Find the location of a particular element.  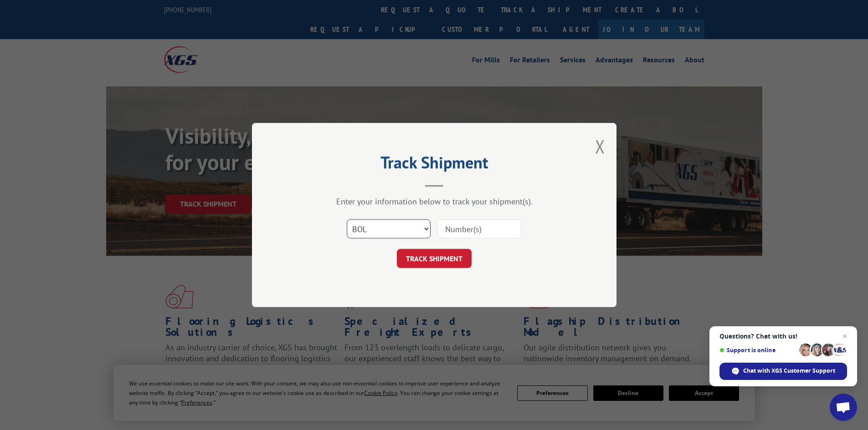

button: TRACK SHIPMENT is located at coordinates (434, 258).